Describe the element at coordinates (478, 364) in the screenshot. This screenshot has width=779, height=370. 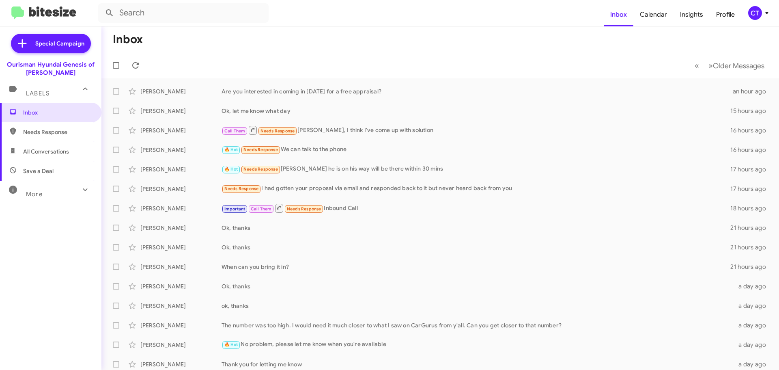
I see `div: Thank you for letting me know` at that location.